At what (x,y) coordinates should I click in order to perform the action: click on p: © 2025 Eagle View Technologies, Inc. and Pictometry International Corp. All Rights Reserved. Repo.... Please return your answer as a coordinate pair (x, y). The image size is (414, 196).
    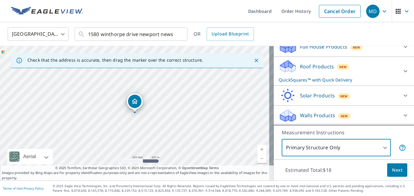
    Looking at the image, I should click on (232, 188).